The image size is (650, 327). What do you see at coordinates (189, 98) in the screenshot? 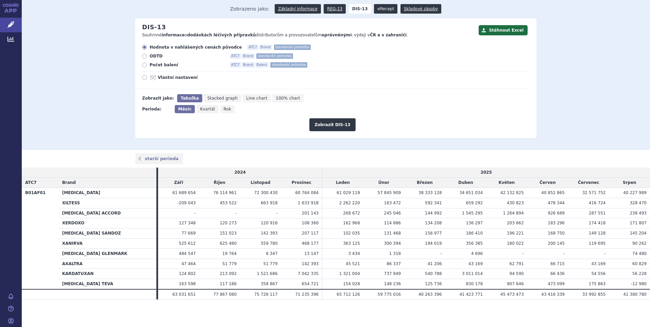
I see `span: Tabulka` at bounding box center [189, 98].